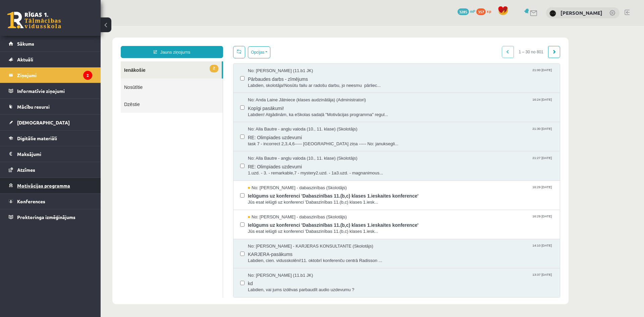  Describe the element at coordinates (50, 154) in the screenshot. I see `a: Maksājumi` at that location.